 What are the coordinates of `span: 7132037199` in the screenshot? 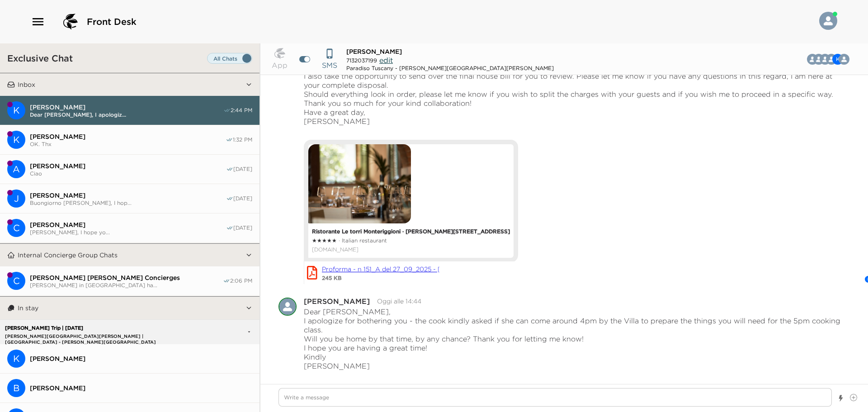 It's located at (361, 60).